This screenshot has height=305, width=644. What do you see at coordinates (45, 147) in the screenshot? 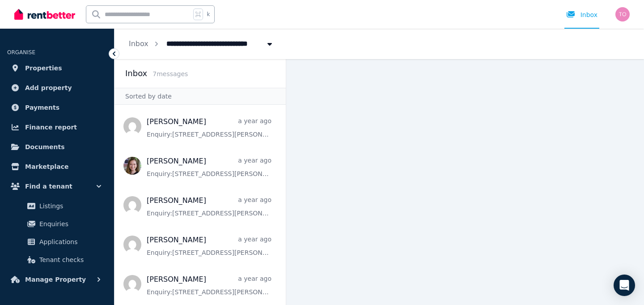
I see `span: Documents` at bounding box center [45, 147].